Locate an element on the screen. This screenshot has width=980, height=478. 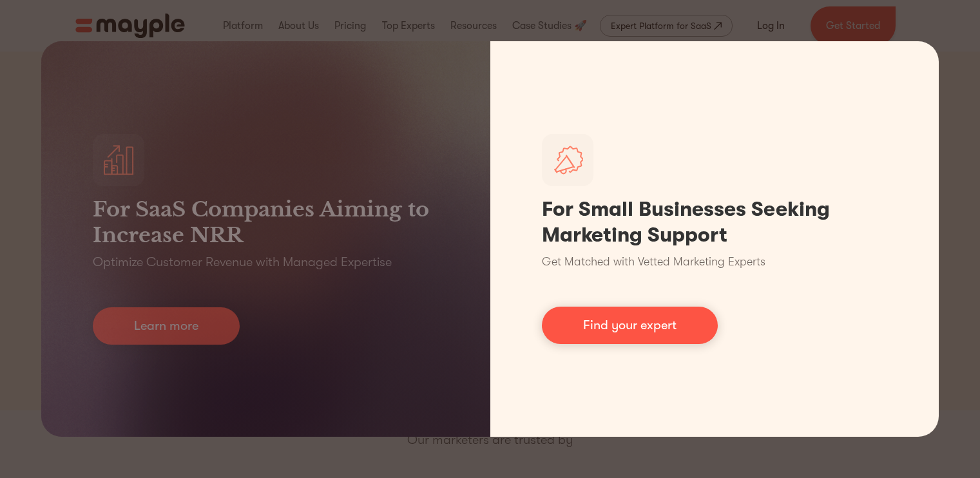
p: Optimize Customer Revenue with Managed Expertise is located at coordinates (242, 262).